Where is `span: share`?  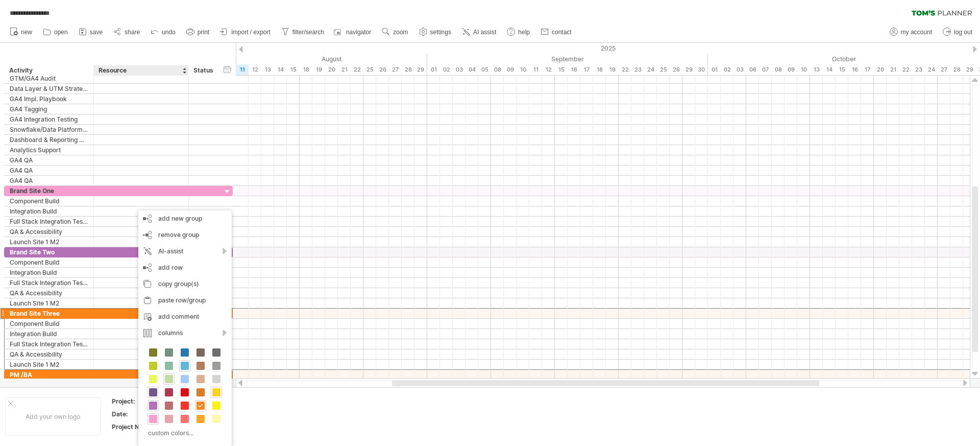
span: share is located at coordinates (132, 32).